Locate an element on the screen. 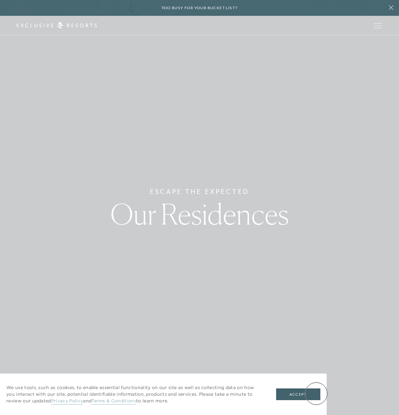  p: We use tools, such as cookies, to enable essential functionality on our site as well as collectin... is located at coordinates (135, 394).